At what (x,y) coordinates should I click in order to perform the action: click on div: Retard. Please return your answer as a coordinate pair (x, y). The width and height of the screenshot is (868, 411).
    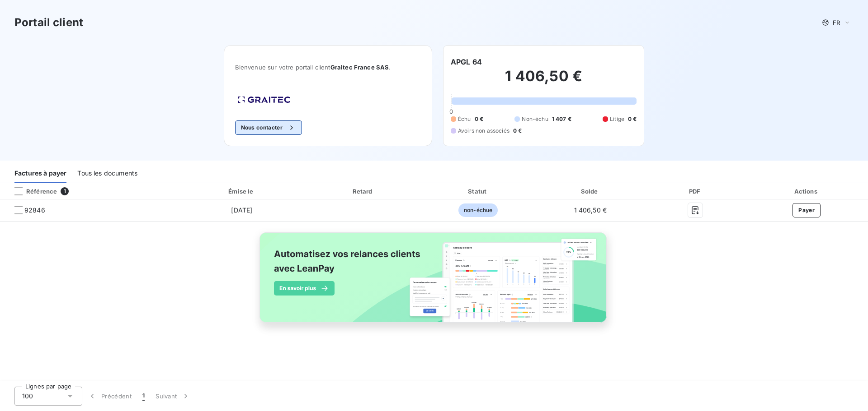
    Looking at the image, I should click on (363, 192).